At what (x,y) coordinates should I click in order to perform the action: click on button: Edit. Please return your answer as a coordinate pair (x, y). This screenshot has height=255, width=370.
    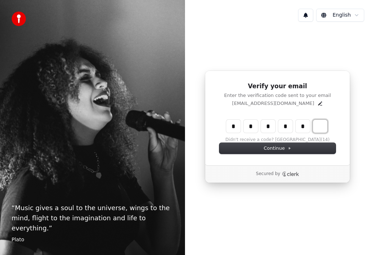
    Looking at the image, I should click on (320, 103).